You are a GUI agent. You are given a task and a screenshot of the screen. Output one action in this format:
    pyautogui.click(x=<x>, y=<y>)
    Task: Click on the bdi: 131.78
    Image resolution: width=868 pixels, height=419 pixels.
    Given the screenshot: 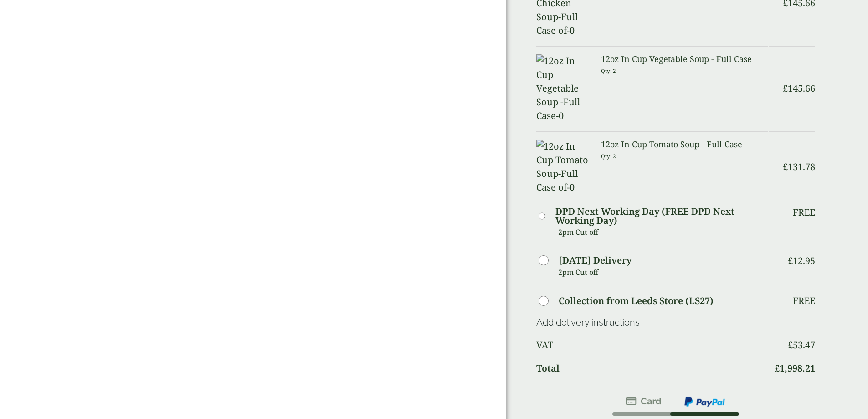 What is the action you would take?
    pyautogui.click(x=798, y=167)
    